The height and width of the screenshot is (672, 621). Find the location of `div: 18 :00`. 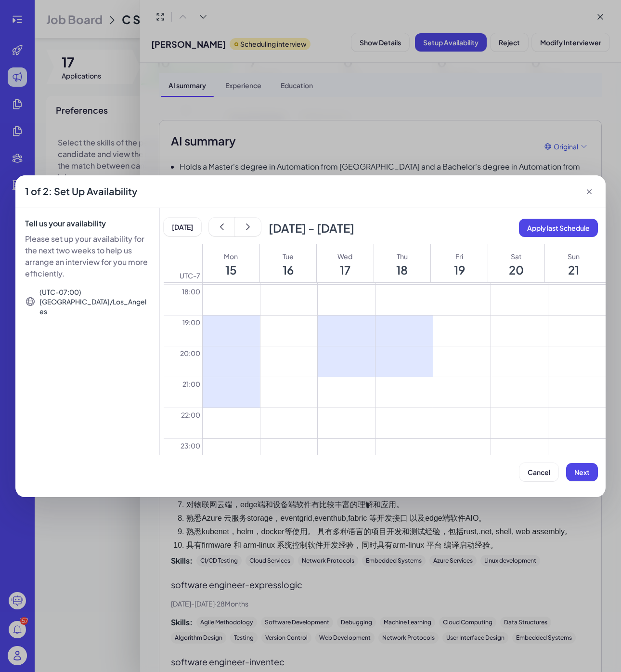

div: 18 :00 is located at coordinates (183, 300).